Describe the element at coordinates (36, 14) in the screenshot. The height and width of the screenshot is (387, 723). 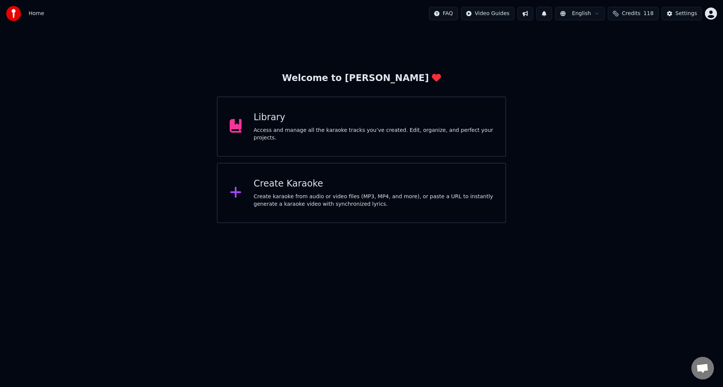
I see `span: Home` at that location.